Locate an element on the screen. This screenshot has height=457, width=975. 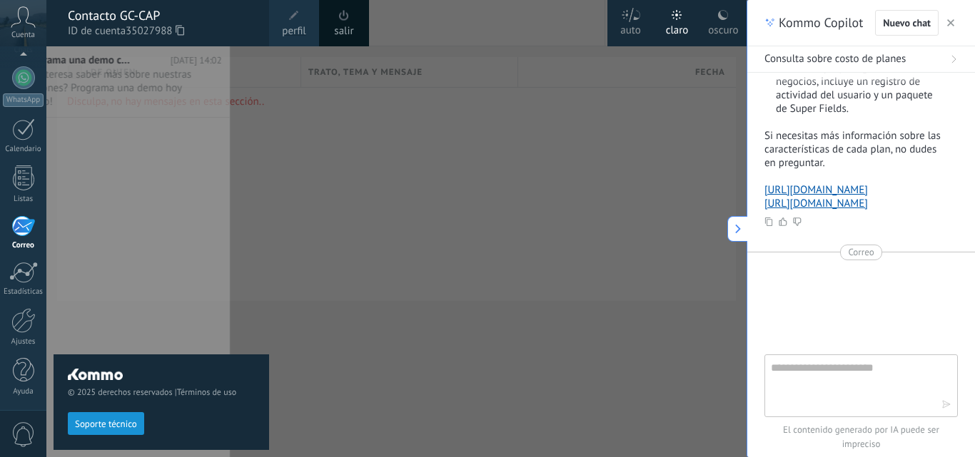
button: Nuevo chat is located at coordinates (906, 23).